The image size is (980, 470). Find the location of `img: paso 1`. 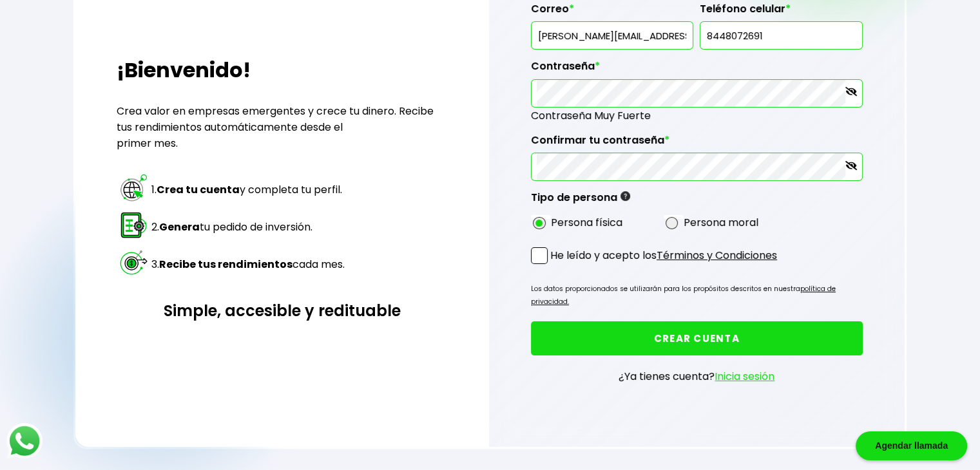

img: paso 1 is located at coordinates (134, 187).